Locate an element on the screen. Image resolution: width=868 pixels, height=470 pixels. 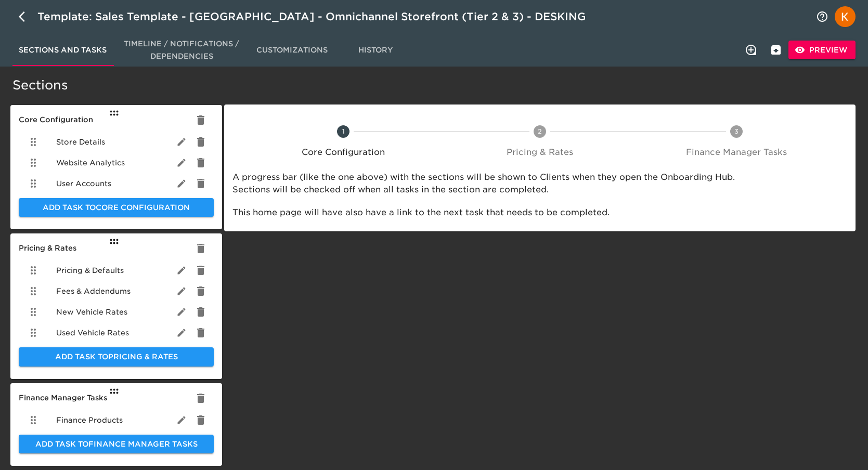
span: Add Task to Finance Manager Tasks is located at coordinates (116, 444).